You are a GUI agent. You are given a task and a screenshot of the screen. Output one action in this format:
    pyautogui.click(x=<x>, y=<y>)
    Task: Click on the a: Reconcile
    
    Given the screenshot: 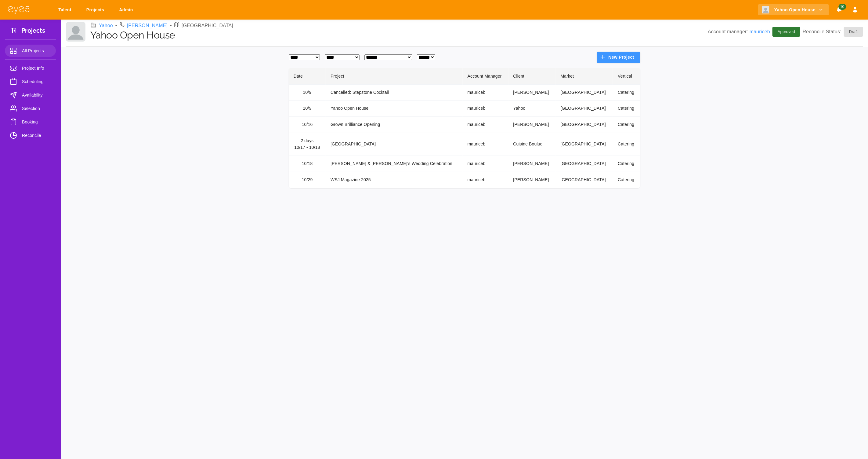 What is the action you would take?
    pyautogui.click(x=30, y=135)
    